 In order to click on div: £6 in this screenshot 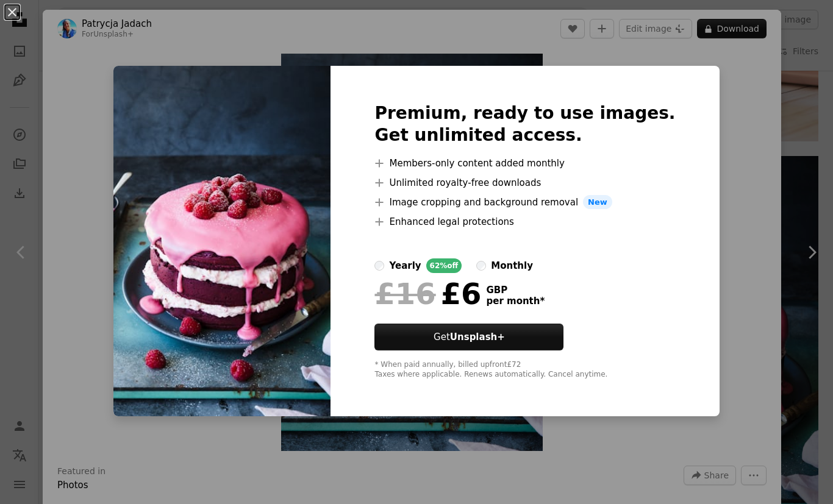, I will do `click(427, 294)`.